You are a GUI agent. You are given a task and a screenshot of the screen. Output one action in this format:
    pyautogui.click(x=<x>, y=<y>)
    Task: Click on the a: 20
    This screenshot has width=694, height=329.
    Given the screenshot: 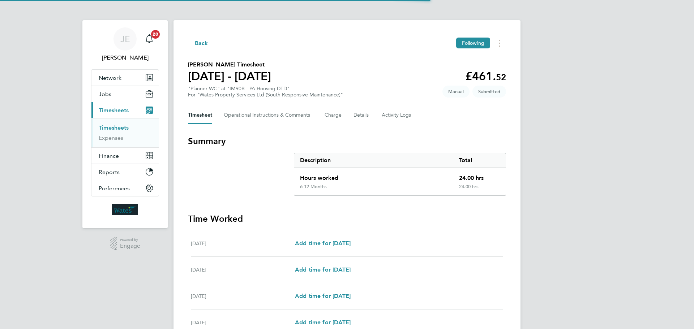 What is the action you would take?
    pyautogui.click(x=149, y=39)
    